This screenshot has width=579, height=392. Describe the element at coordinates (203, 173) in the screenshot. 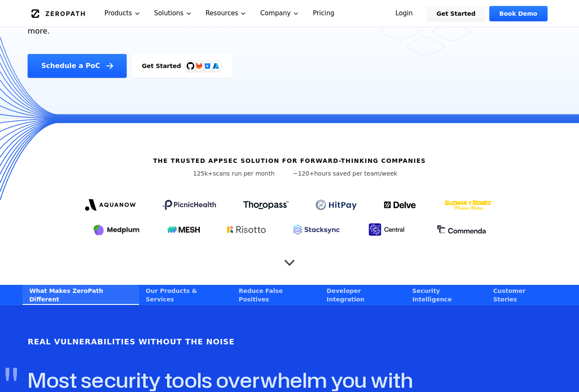

I see `span: 125k+` at that location.